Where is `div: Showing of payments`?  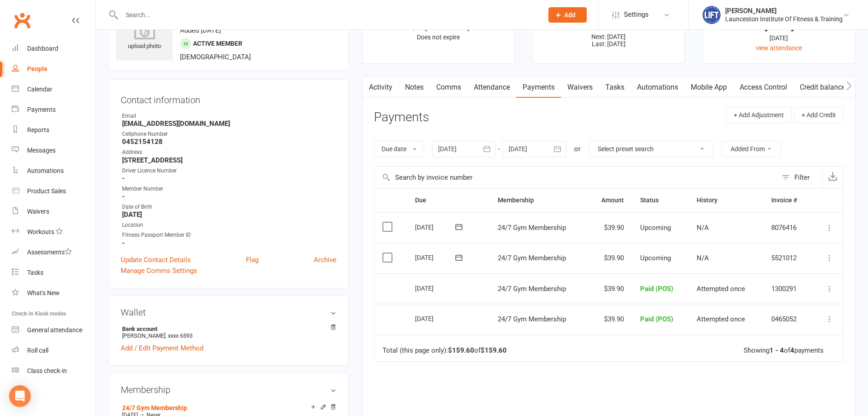 div: Showing of payments is located at coordinates (783, 350).